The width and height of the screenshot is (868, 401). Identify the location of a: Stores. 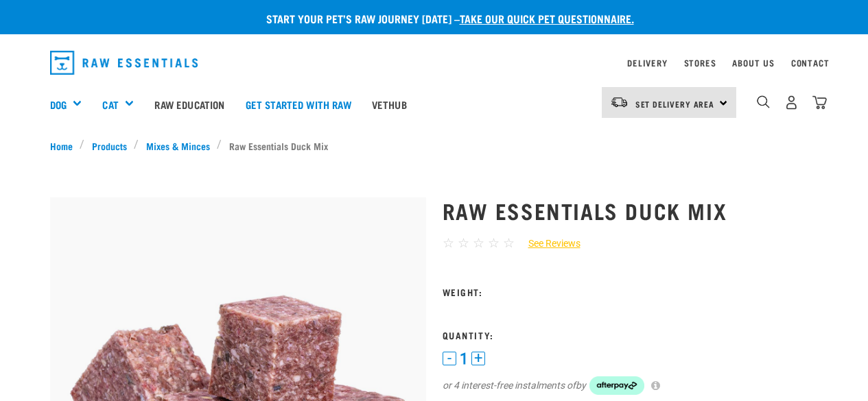
(700, 63).